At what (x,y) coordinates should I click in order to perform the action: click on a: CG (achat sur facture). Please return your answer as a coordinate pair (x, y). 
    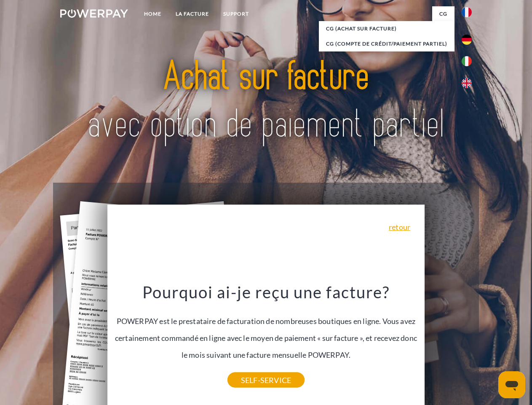
    Looking at the image, I should click on (387, 28).